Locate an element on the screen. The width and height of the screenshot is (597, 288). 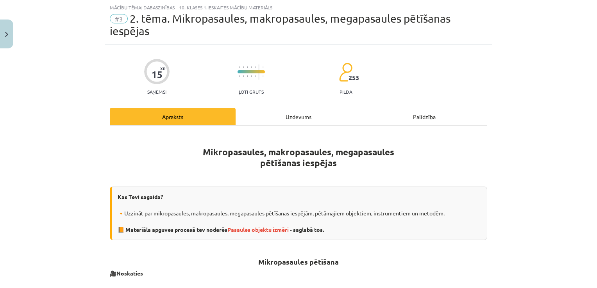
span: Pasaules objektu izmēri is located at coordinates (258, 230).